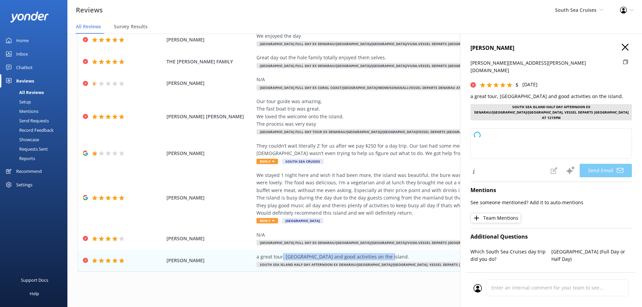 The image size is (642, 307). I want to click on a: Requests Sent, so click(36, 149).